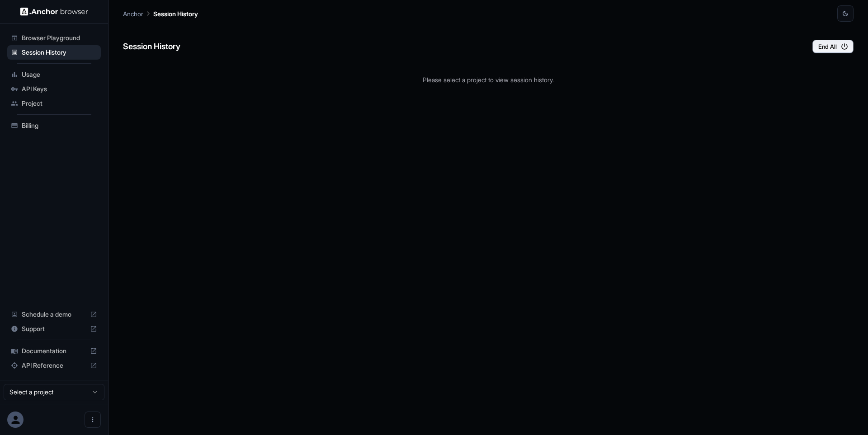 Image resolution: width=868 pixels, height=435 pixels. What do you see at coordinates (93, 420) in the screenshot?
I see `button: Open menu` at bounding box center [93, 420].